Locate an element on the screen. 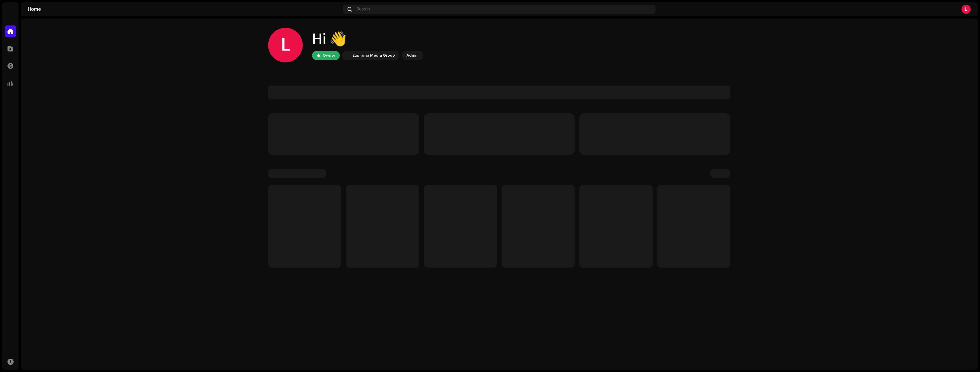 The width and height of the screenshot is (980, 372). div: Admin is located at coordinates (413, 55).